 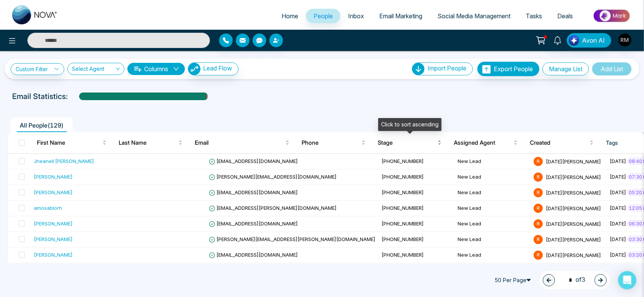 I want to click on span: Lead Flow, so click(x=218, y=68).